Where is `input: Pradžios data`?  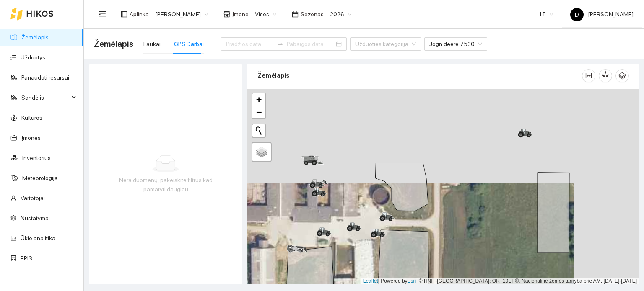
input: Pradžios data is located at coordinates (249, 44).